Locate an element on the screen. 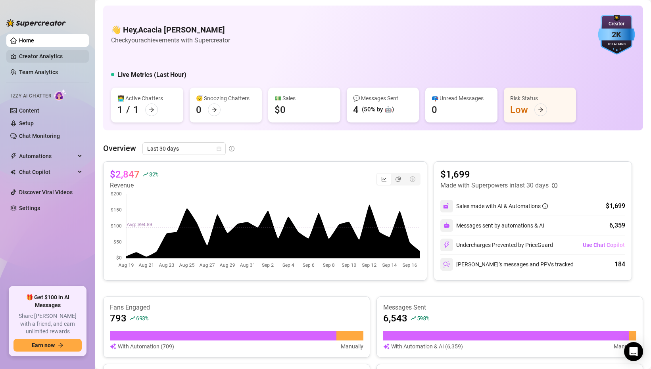 This screenshot has width=651, height=369. div: Total Fans is located at coordinates (616, 44).